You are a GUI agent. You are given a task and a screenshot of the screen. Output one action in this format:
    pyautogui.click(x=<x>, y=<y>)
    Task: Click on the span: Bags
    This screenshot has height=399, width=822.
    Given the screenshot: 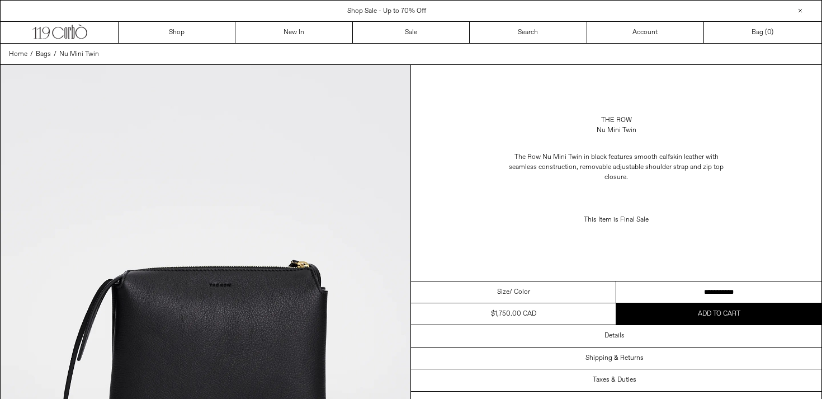 What is the action you would take?
    pyautogui.click(x=43, y=54)
    